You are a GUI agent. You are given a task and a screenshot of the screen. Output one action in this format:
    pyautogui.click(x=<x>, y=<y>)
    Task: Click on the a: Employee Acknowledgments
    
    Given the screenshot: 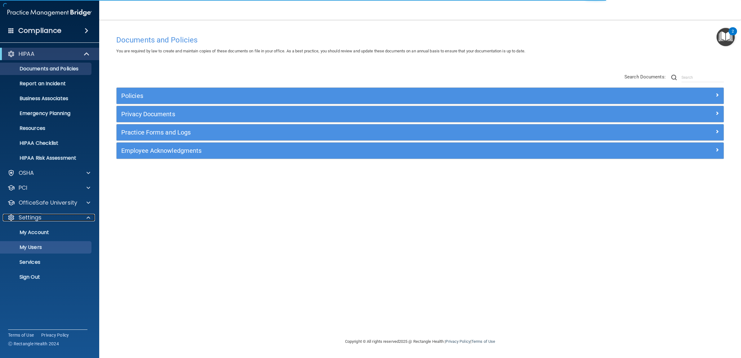 What is the action you would take?
    pyautogui.click(x=420, y=151)
    